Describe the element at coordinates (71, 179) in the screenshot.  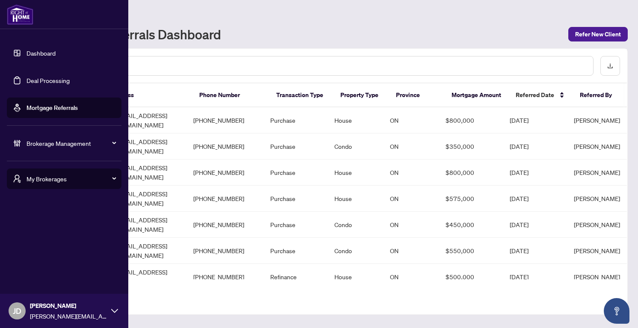
I see `span: My Brokerages` at that location.